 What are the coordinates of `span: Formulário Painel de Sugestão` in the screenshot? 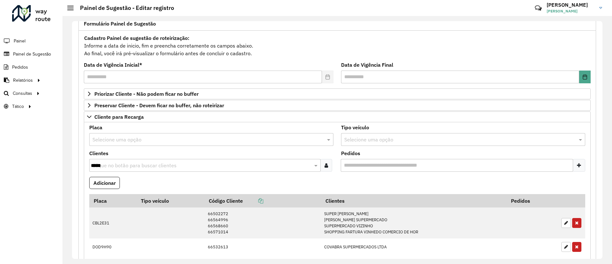 It's located at (120, 24).